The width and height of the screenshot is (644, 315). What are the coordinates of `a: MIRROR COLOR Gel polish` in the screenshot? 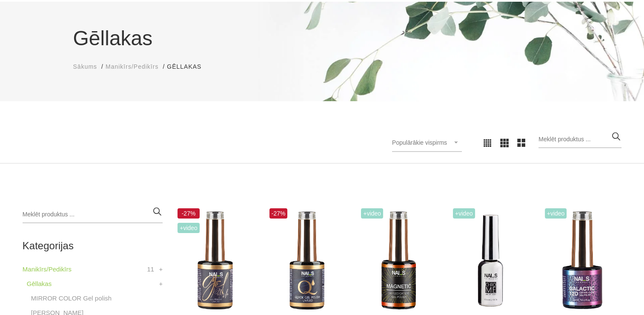 It's located at (71, 298).